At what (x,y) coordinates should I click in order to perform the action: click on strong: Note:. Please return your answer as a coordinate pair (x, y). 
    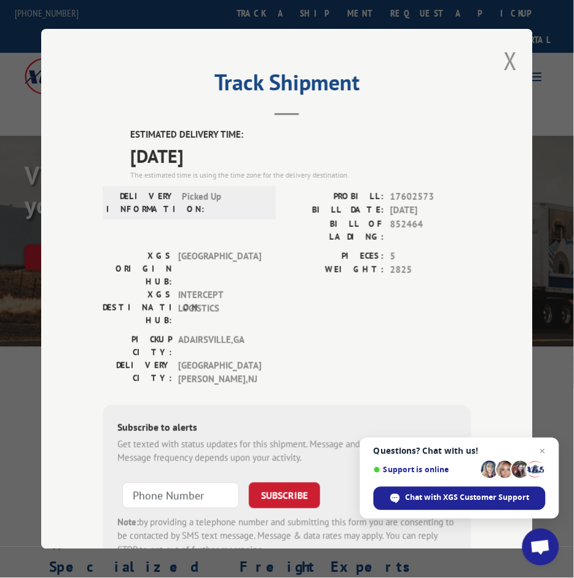
    Looking at the image, I should click on (128, 522).